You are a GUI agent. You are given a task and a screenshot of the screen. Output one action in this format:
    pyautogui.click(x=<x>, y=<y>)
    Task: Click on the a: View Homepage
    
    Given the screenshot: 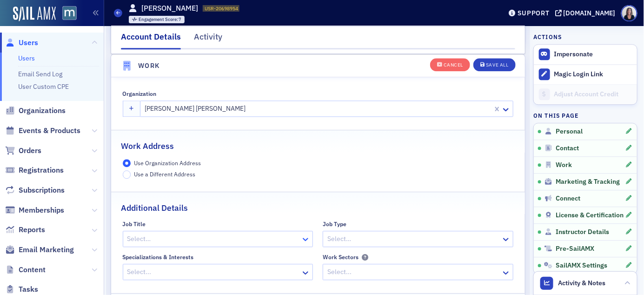 What is the action you would take?
    pyautogui.click(x=66, y=14)
    